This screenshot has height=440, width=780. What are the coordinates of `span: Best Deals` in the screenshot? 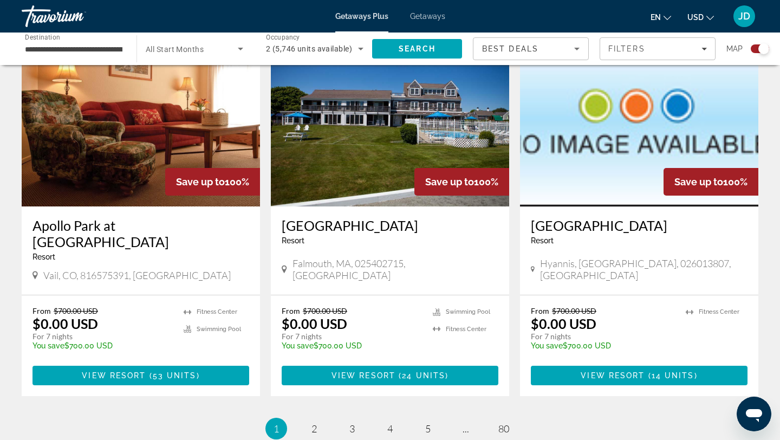 It's located at (510, 49).